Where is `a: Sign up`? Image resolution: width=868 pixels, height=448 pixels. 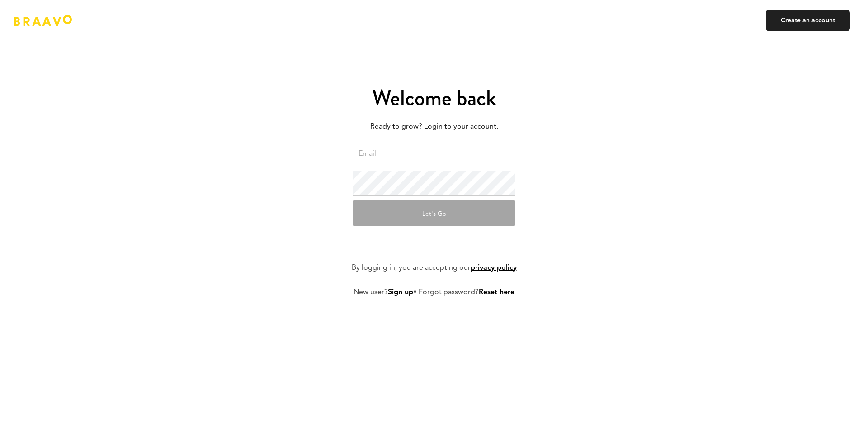 a: Sign up is located at coordinates (400, 292).